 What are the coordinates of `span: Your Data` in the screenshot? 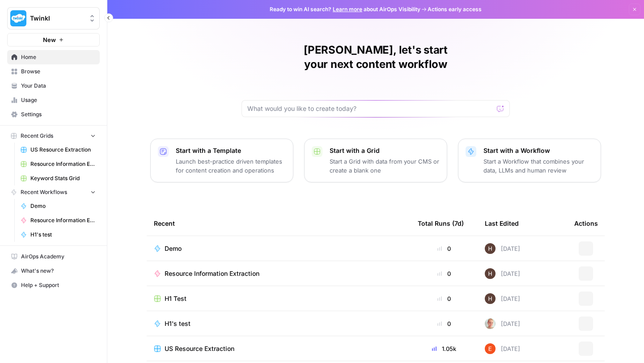 It's located at (58, 86).